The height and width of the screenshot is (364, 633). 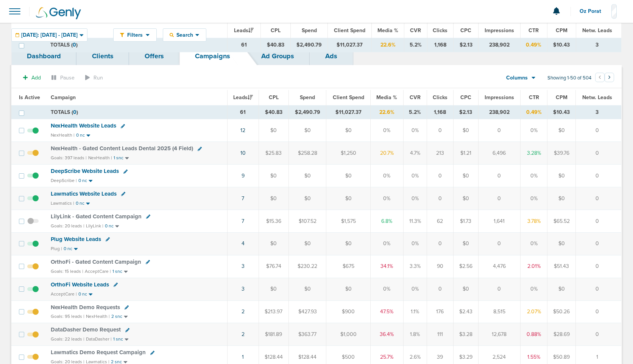 What do you see at coordinates (103, 56) in the screenshot?
I see `a: Clients` at bounding box center [103, 56].